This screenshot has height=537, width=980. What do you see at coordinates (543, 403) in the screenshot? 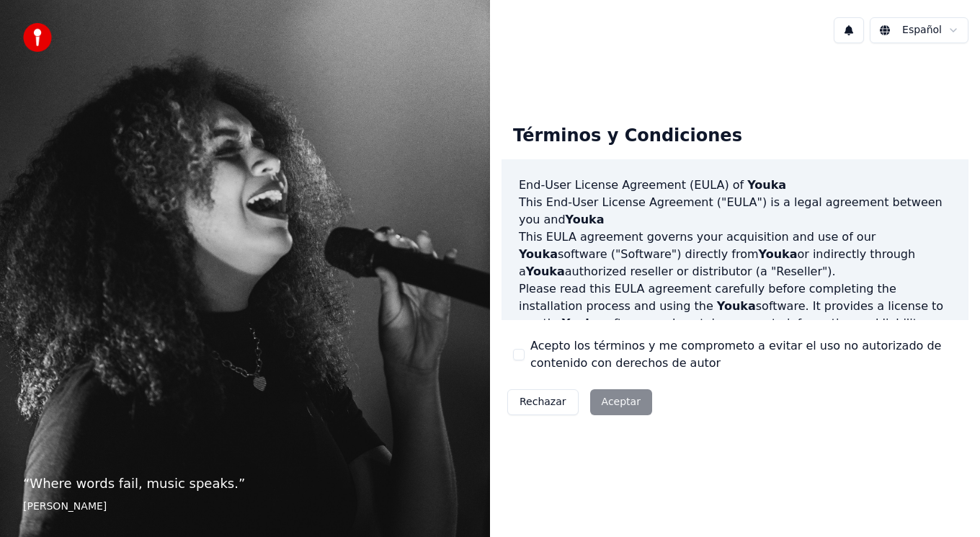
I see `button: Rechazar` at bounding box center [543, 403].